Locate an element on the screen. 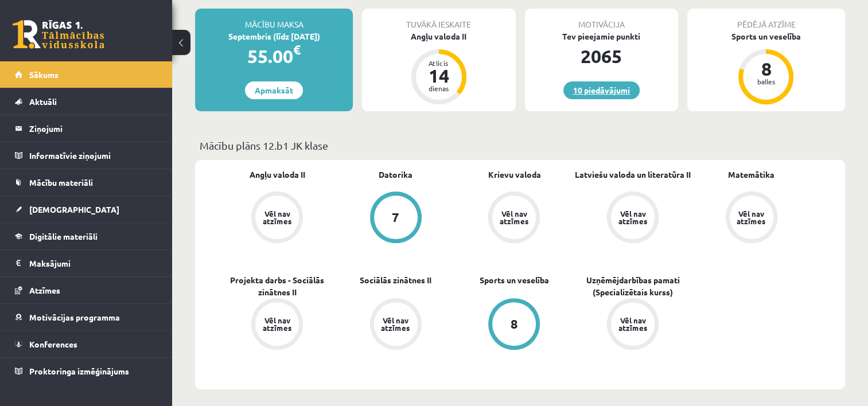  div: Angļu valoda II is located at coordinates (438, 36).